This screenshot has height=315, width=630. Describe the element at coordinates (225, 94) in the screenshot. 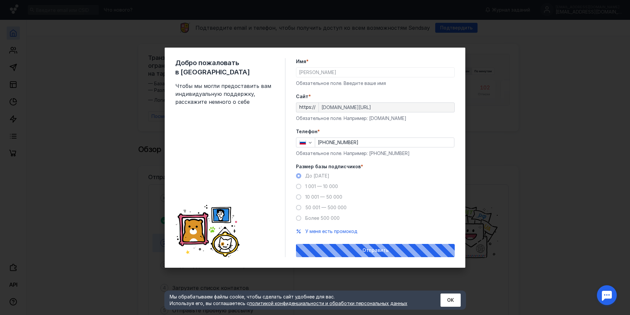

I see `span: Чтобы мы могли предоставить вам индивидуальную поддержку, расскажите немного о себе` at that location.